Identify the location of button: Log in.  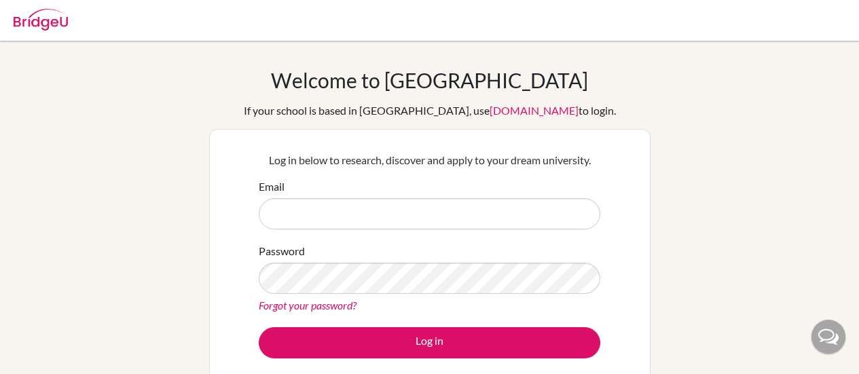
(429, 343).